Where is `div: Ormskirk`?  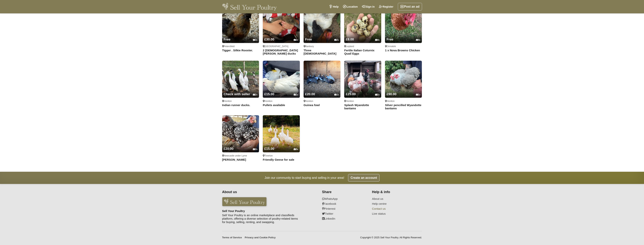 div: Ormskirk is located at coordinates (403, 46).